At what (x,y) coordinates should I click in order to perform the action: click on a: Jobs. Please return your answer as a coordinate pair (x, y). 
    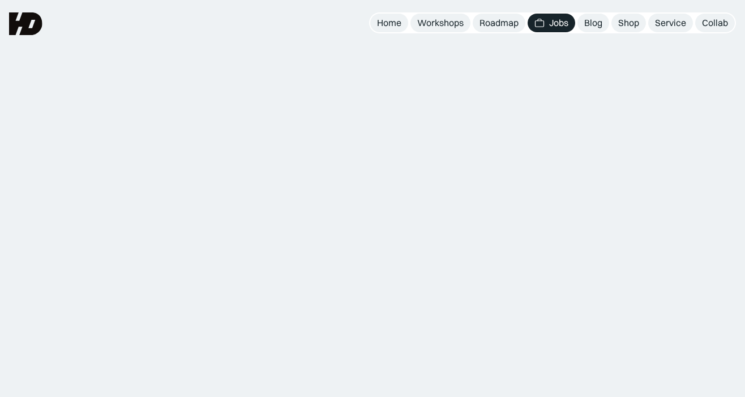
    Looking at the image, I should click on (551, 23).